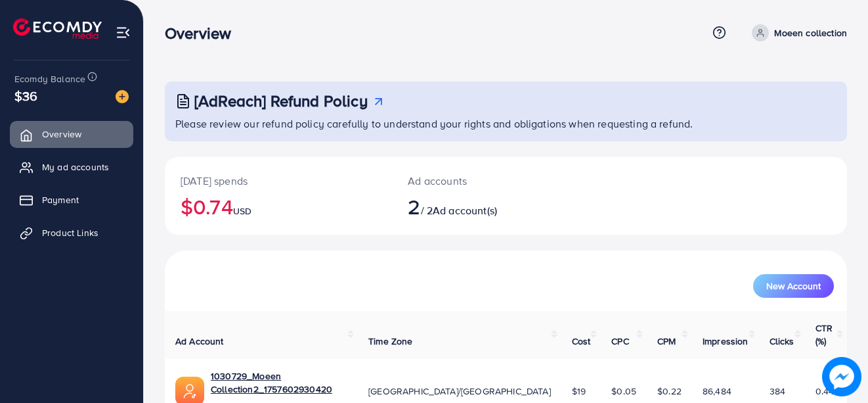 The width and height of the screenshot is (868, 403). Describe the element at coordinates (582, 341) in the screenshot. I see `span: Cost` at that location.